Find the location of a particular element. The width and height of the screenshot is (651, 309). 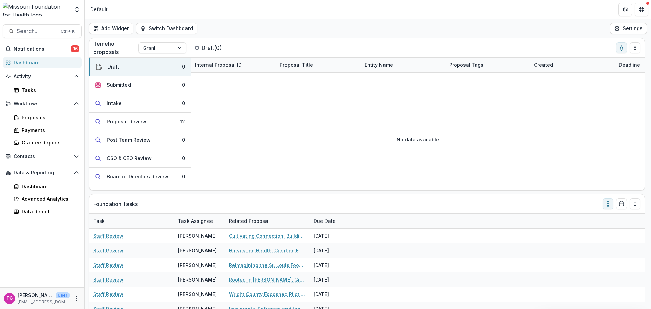

p: Temelio proposals is located at coordinates (116, 48).